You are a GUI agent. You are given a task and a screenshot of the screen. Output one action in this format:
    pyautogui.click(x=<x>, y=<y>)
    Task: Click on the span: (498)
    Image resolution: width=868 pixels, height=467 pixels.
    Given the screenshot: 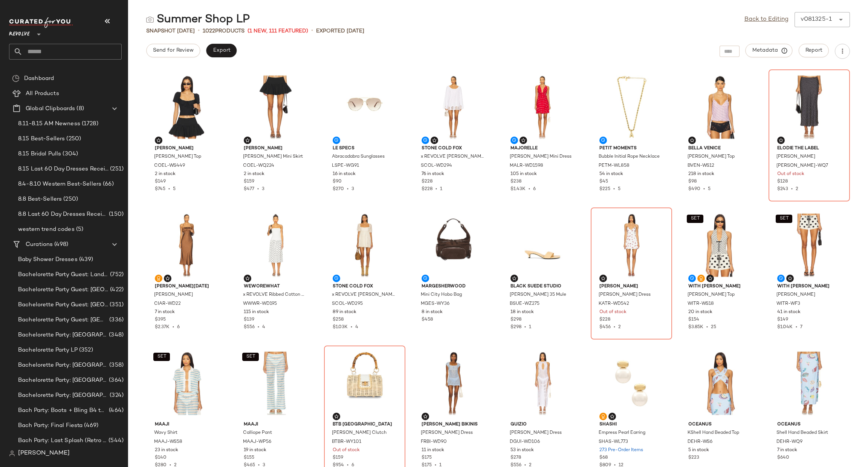 What is the action you would take?
    pyautogui.click(x=61, y=245)
    